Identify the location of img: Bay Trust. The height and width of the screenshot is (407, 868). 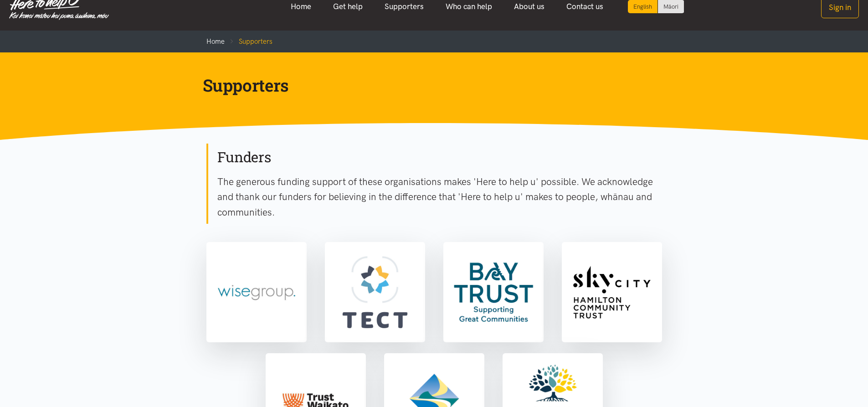
(494, 292).